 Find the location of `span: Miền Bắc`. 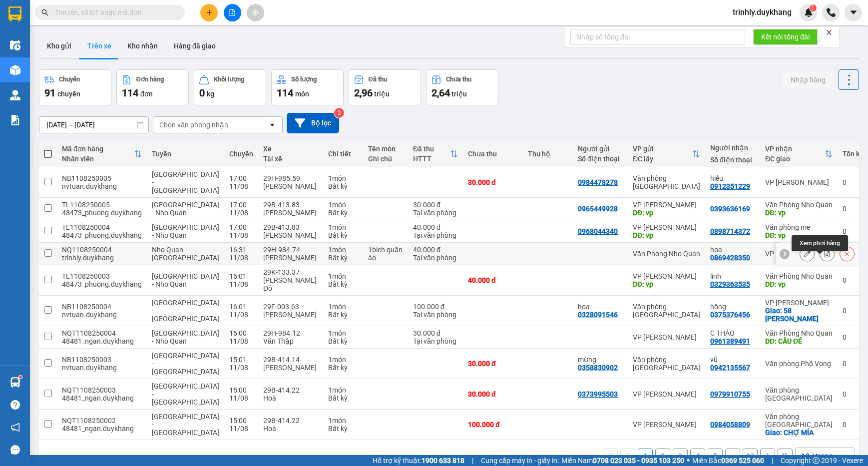

span: Miền Bắc is located at coordinates (728, 461).